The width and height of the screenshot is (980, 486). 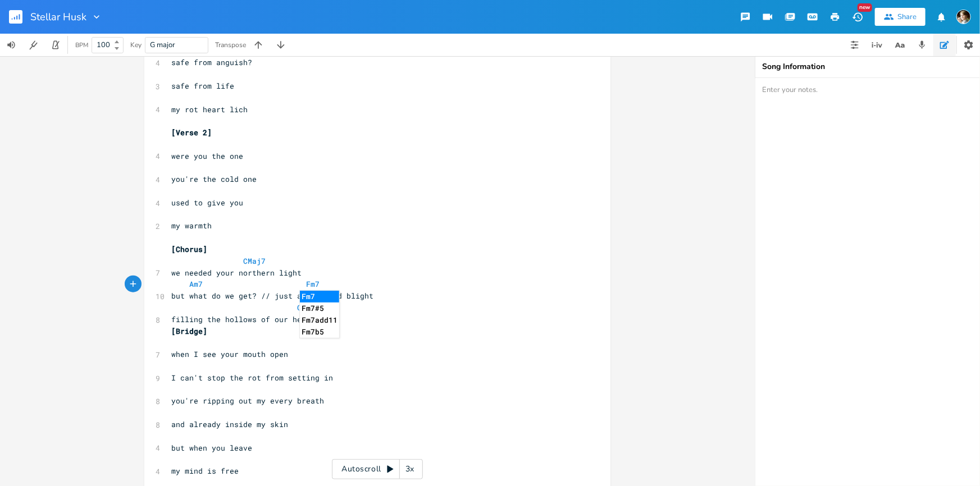 What do you see at coordinates (248, 401) in the screenshot?
I see `span: you're ripping out my every breath` at bounding box center [248, 401].